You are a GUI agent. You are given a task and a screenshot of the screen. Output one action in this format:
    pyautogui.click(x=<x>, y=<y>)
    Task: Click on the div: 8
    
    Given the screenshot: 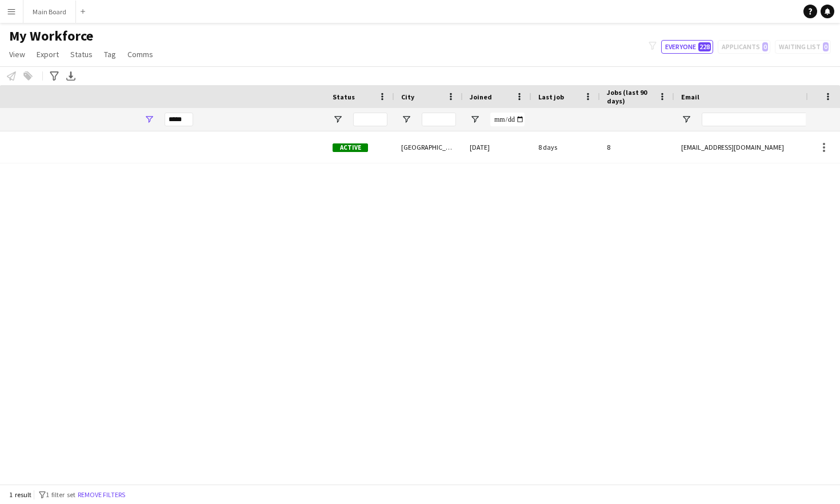 What is the action you would take?
    pyautogui.click(x=637, y=147)
    